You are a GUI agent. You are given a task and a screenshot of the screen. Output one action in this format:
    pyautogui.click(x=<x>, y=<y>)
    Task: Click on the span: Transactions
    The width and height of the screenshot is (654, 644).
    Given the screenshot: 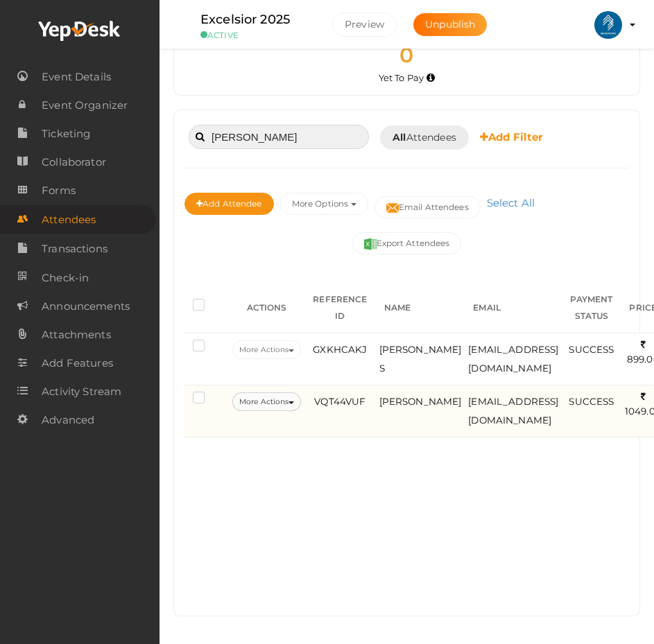 What is the action you would take?
    pyautogui.click(x=75, y=249)
    